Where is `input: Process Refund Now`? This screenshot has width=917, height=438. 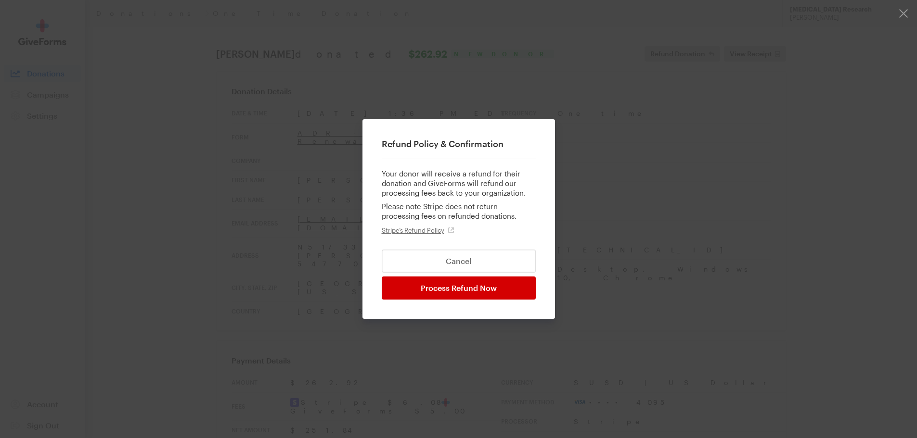 input: Process Refund Now is located at coordinates (459, 288).